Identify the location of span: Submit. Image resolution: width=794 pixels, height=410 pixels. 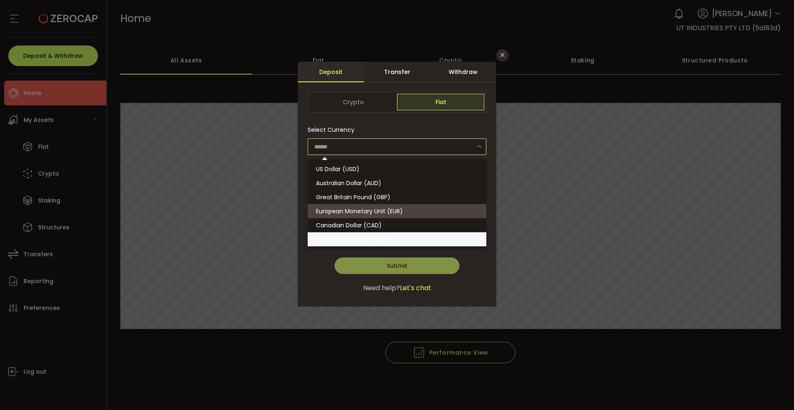
(397, 266).